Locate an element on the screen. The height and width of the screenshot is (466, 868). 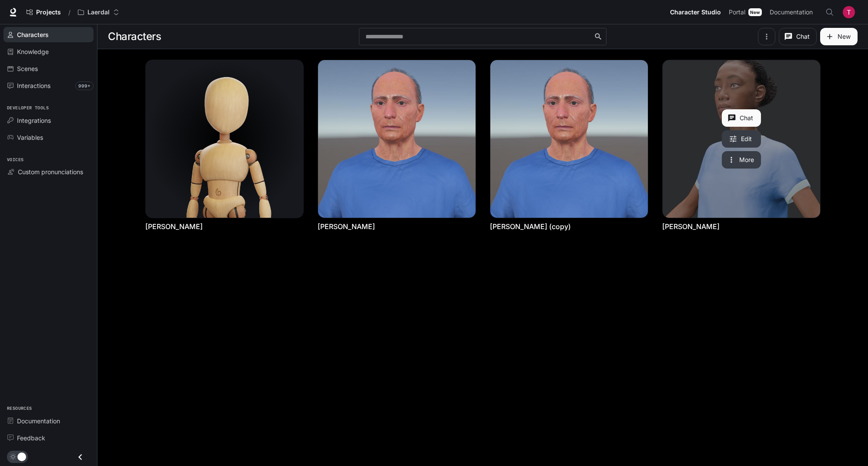
span: Custom pronunciations is located at coordinates (51, 172).